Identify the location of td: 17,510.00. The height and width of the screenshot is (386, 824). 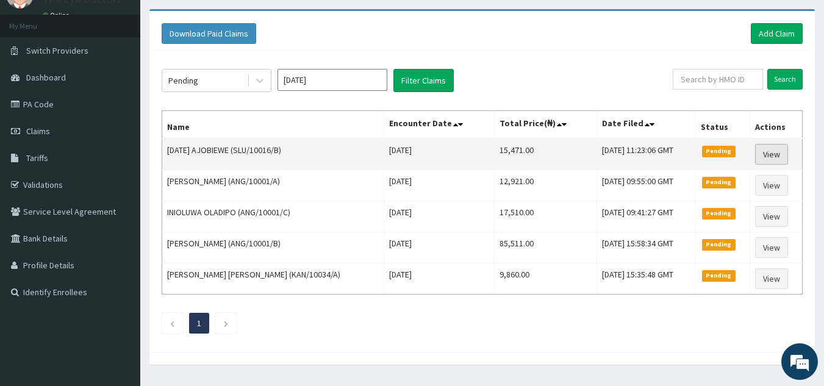
(546, 217).